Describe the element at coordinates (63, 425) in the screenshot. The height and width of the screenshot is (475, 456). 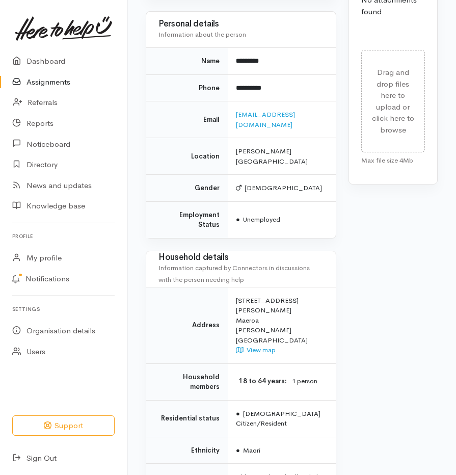
I see `button: Support` at that location.